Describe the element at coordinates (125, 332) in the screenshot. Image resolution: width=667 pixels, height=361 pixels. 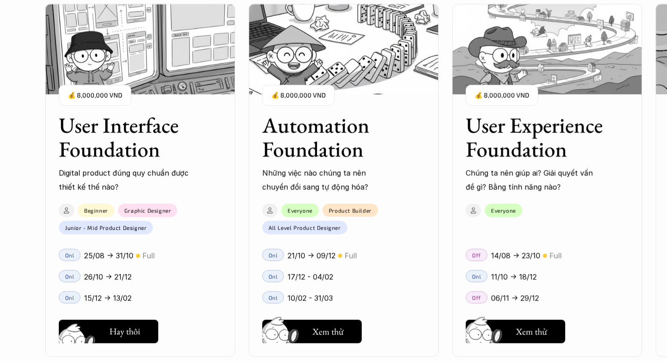
I see `h5: Hay thôi` at that location.